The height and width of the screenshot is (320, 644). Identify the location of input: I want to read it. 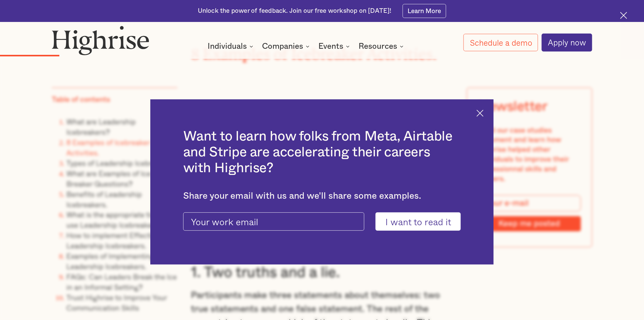
(419, 222).